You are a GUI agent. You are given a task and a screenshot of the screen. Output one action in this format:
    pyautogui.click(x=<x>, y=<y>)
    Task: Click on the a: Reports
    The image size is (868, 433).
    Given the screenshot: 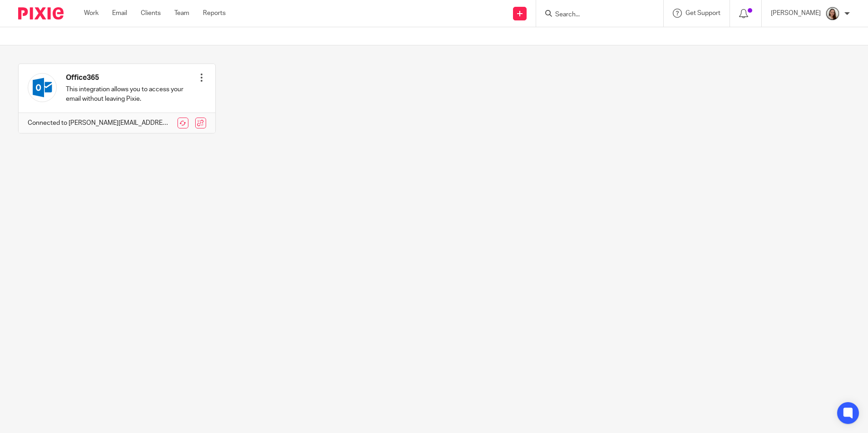 What is the action you would take?
    pyautogui.click(x=214, y=13)
    